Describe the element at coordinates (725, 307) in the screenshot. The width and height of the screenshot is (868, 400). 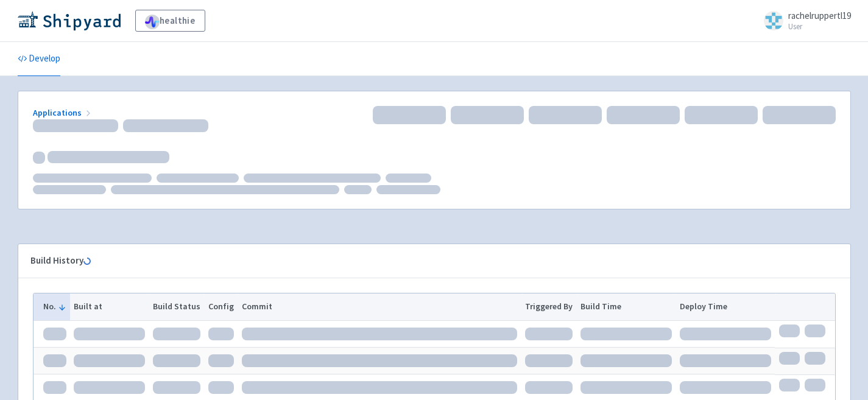
I see `th: Deploy Time` at that location.